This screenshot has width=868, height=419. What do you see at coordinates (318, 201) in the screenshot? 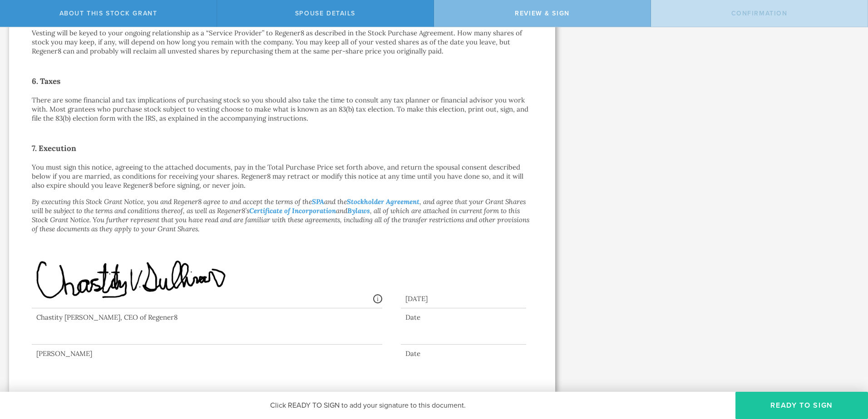
I see `a: SPA` at bounding box center [318, 201].